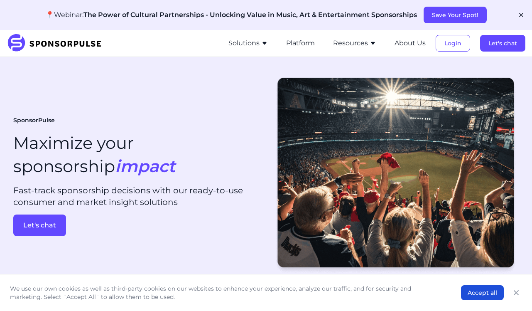 The width and height of the screenshot is (532, 311). Describe the element at coordinates (227, 293) in the screenshot. I see `p: We use our own cookies as well as third-party cookies on our websites to enhance your experience,...` at that location.